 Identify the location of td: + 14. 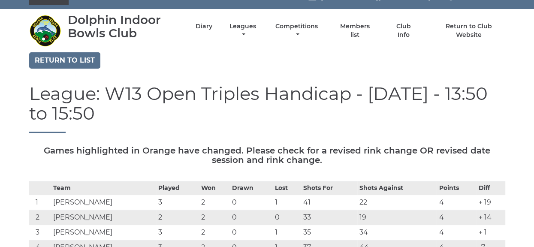
(491, 218).